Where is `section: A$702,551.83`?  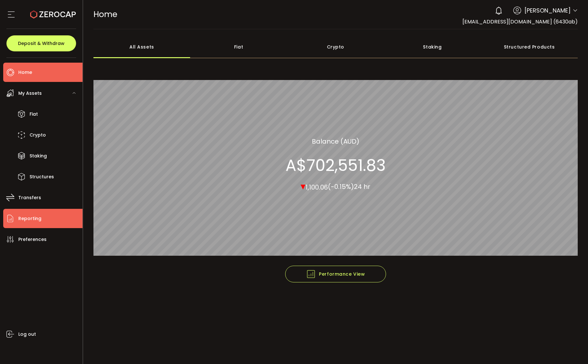 section: A$702,551.83 is located at coordinates (336, 165).